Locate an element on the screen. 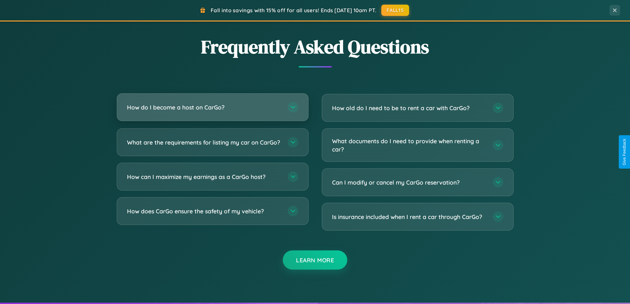 This screenshot has width=630, height=304. h3: How does CarGo ensure the safety of my vehicle? is located at coordinates (204, 211).